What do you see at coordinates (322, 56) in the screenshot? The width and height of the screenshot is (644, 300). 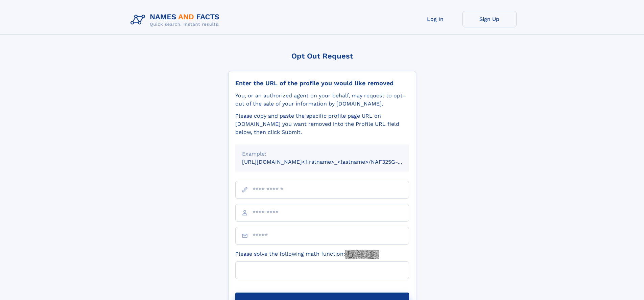 I see `div: Opt Out Request` at bounding box center [322, 56].